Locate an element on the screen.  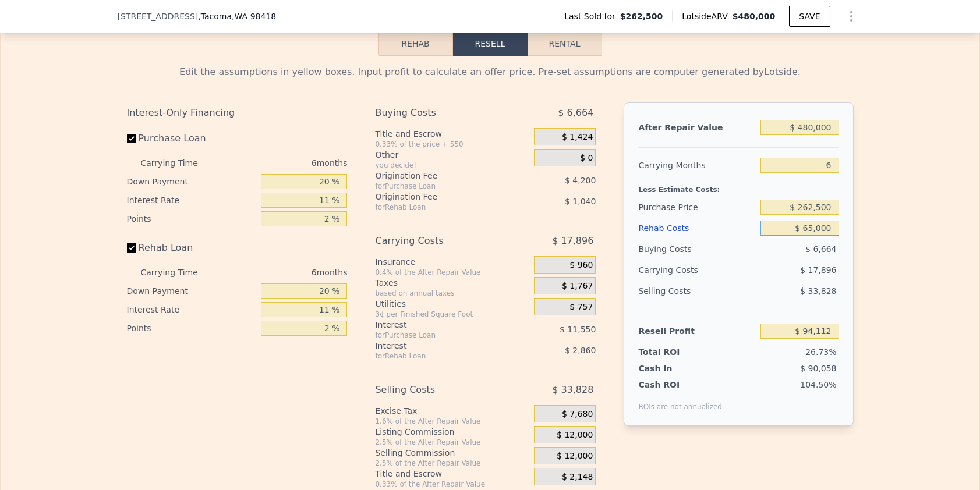
span: $ 2,860 is located at coordinates (580, 350).